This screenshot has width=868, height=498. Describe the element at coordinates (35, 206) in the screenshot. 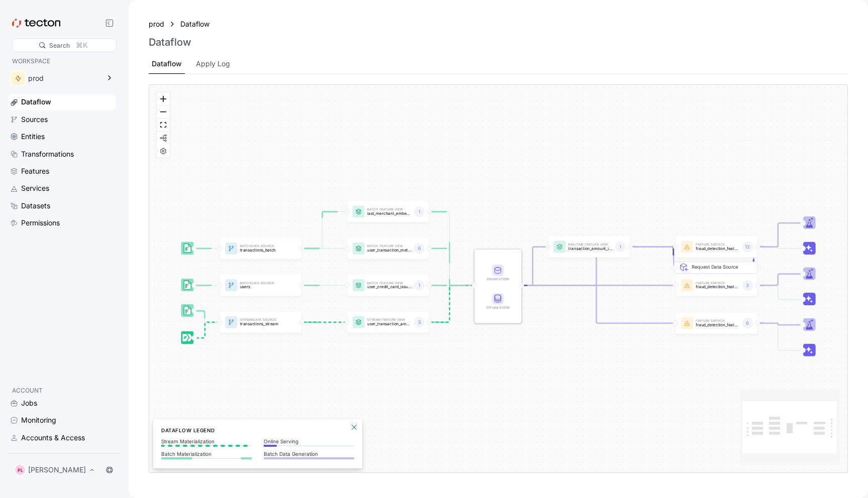

I see `div: Datasets` at that location.